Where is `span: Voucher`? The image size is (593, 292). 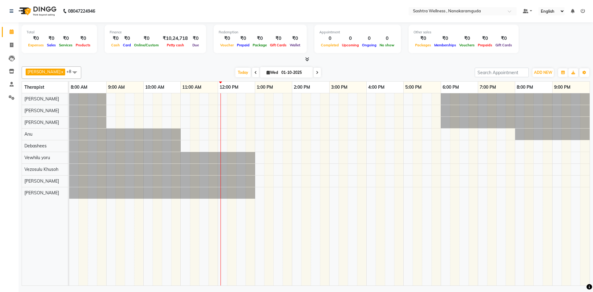
span: Voucher is located at coordinates (227, 45).